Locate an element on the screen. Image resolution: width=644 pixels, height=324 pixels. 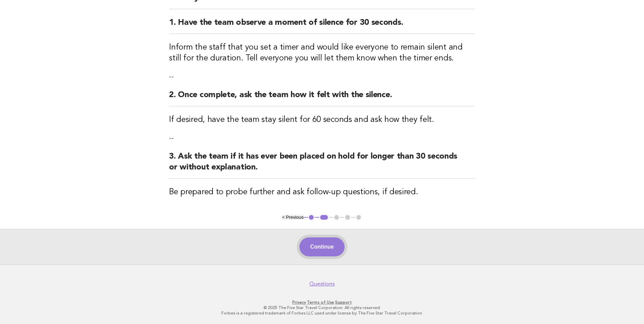
h3: If desired, have the team stay silent for 60 seconds and ask how they felt. is located at coordinates (322, 120).